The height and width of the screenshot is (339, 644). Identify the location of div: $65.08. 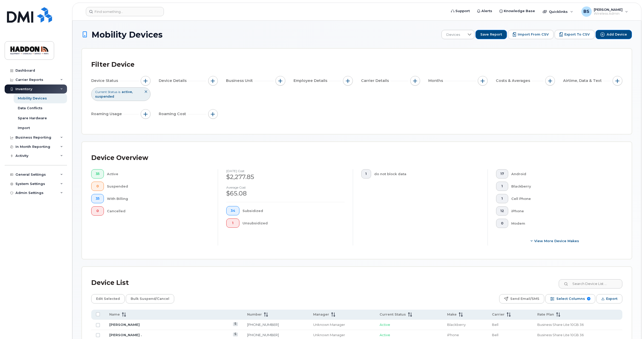
(286, 193).